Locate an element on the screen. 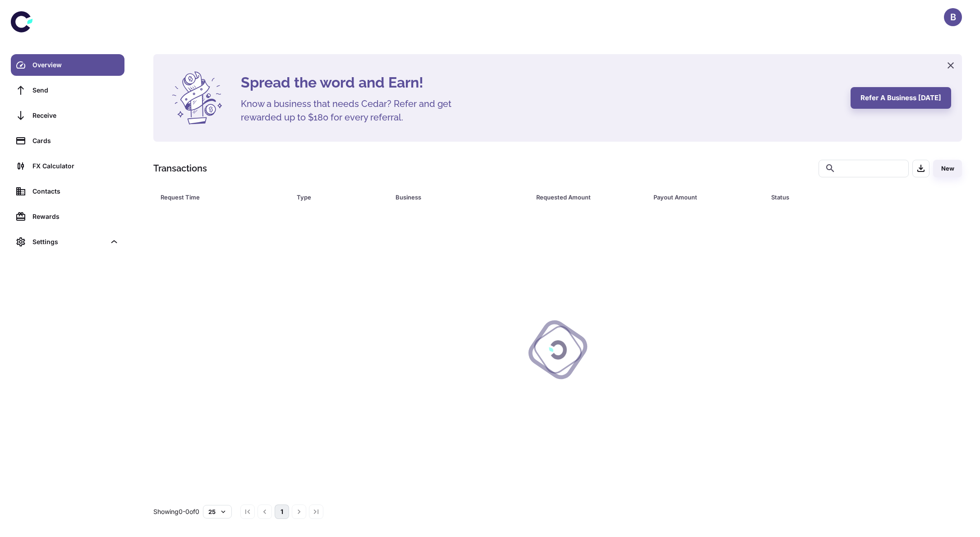  div: B is located at coordinates (953, 17).